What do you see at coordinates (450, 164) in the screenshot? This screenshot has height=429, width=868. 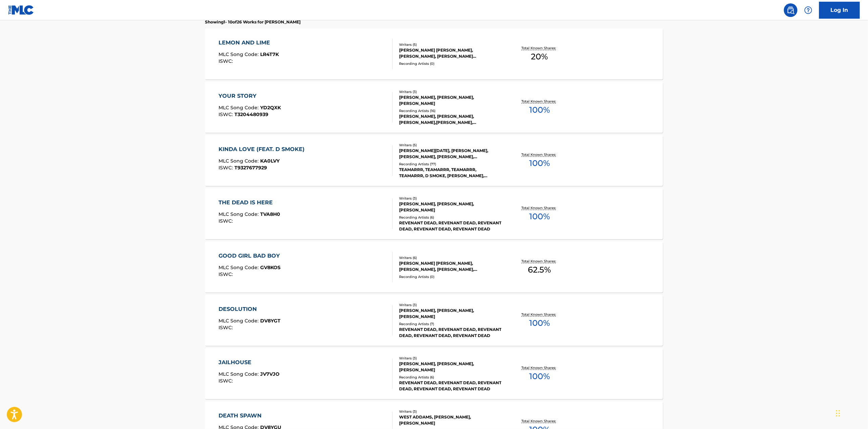 I see `div: Recording Artists ( 77 )` at bounding box center [450, 164].